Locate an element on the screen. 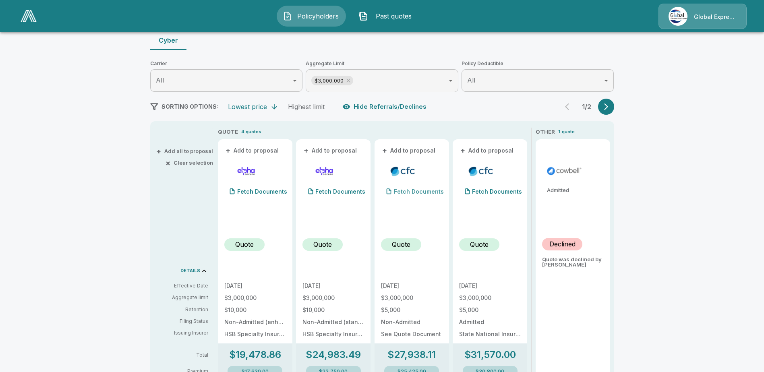 Image resolution: width=764 pixels, height=372 pixels. img: cfccyber is located at coordinates (403, 171).